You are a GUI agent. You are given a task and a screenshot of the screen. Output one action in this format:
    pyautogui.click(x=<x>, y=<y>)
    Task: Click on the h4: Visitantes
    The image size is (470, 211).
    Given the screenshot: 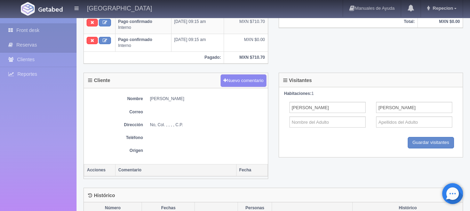 What is the action you would take?
    pyautogui.click(x=298, y=80)
    